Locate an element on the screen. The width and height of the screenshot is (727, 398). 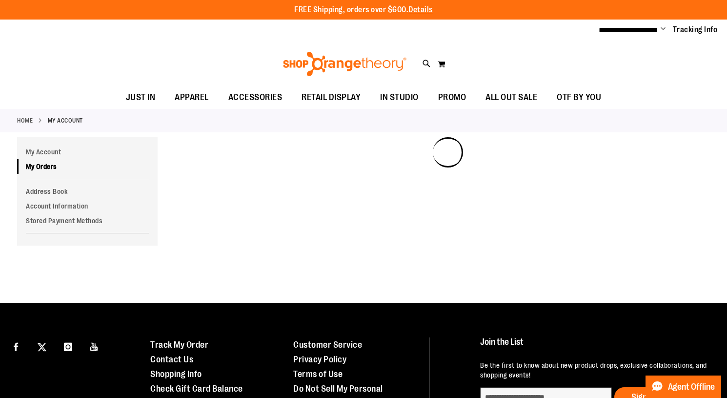
span: OTF BY YOU is located at coordinates (579, 97).